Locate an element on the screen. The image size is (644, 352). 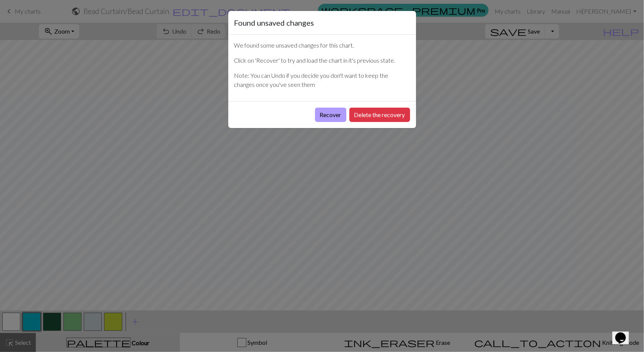
p: Click on 'Recover' to try and load the chart in it's previous state. is located at coordinates (322, 60).